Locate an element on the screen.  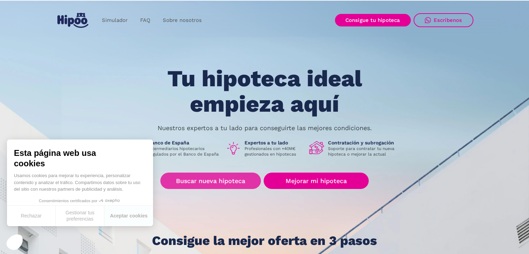
p: Profesionales con +40M€ gestionados en hipotecas is located at coordinates (274, 151).